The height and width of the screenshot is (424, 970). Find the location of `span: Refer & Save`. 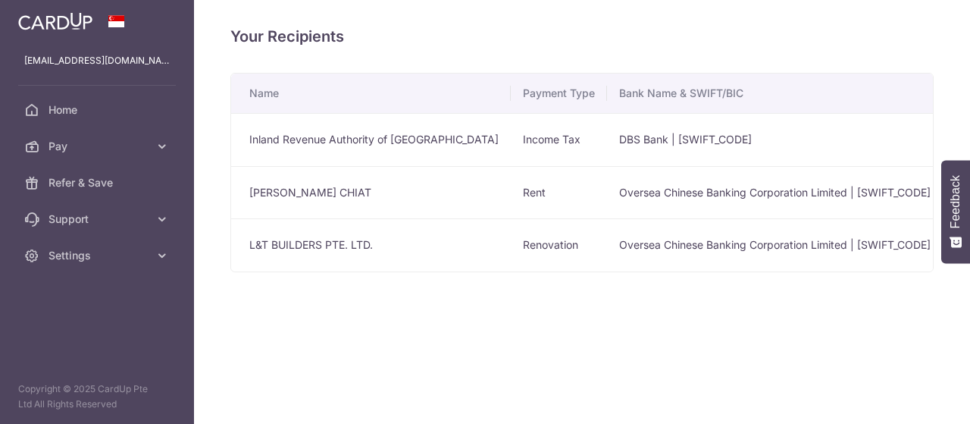

span: Refer & Save is located at coordinates (98, 183).